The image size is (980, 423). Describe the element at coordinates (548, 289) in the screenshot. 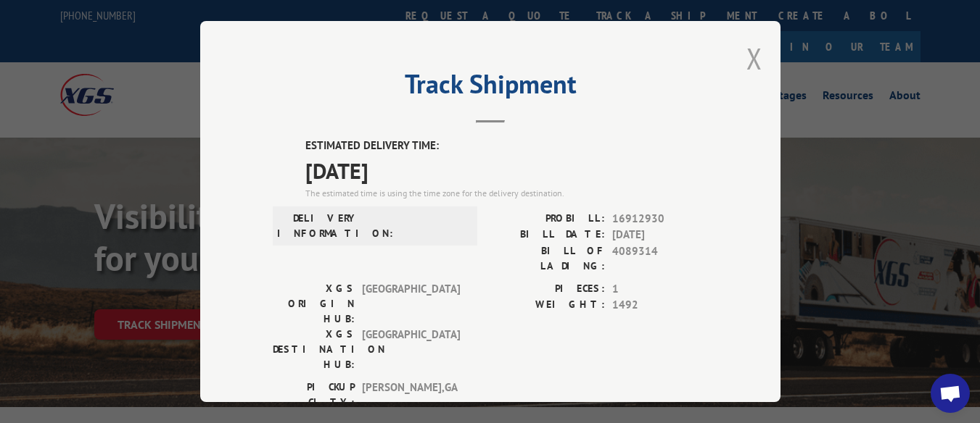

I see `label: PIECES:` at that location.